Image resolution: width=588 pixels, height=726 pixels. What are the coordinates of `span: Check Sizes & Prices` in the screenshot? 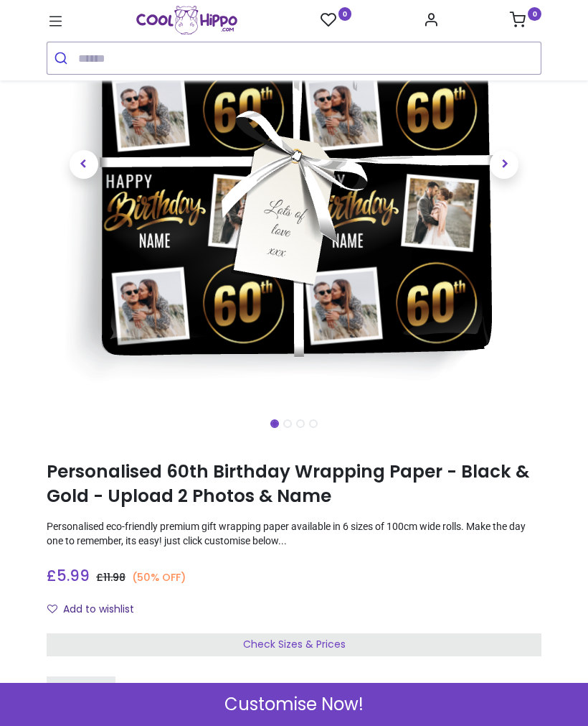 It's located at (294, 644).